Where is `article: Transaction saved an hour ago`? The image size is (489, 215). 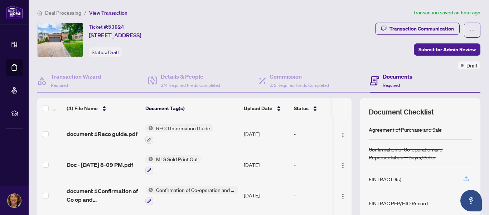
article: Transaction saved an hour ago is located at coordinates (447, 13).